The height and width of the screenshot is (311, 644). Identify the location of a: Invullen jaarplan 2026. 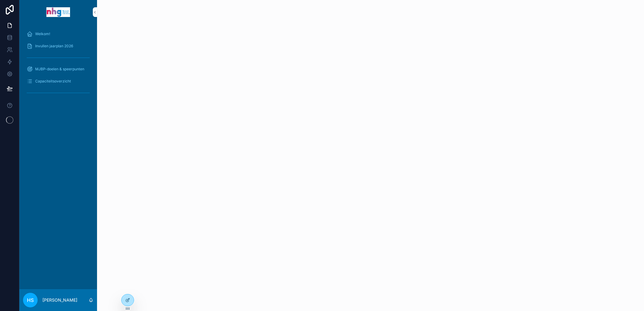
(59, 46).